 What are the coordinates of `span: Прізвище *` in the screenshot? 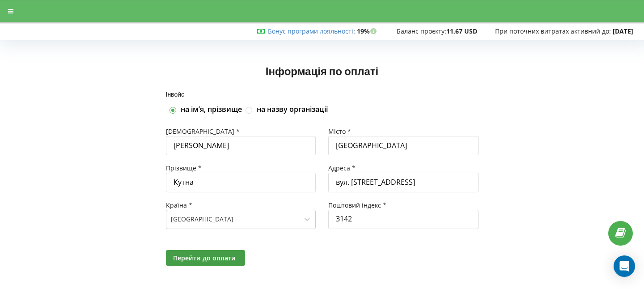 It's located at (184, 168).